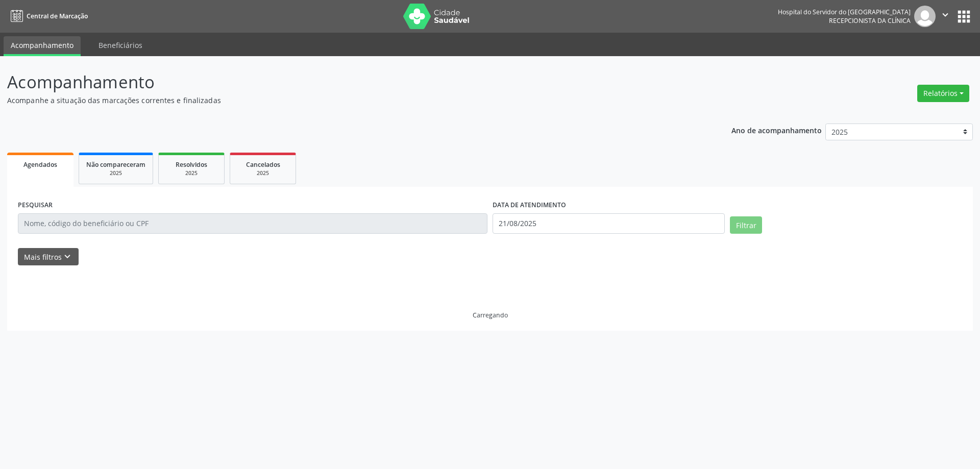  I want to click on img: img, so click(925, 16).